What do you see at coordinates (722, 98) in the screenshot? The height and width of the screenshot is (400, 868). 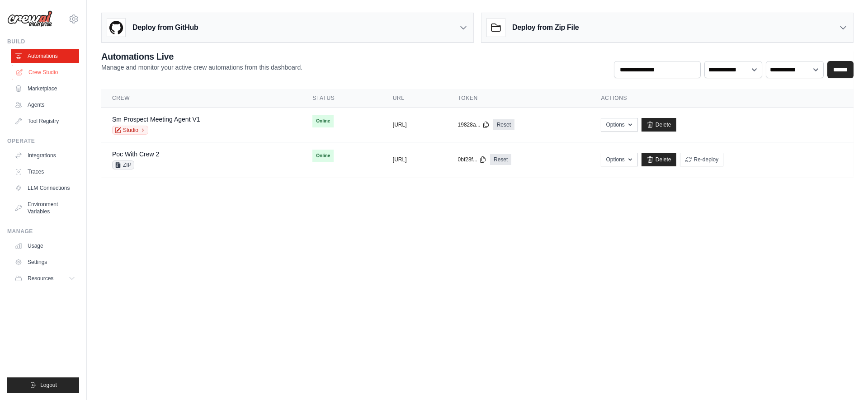 I see `th: Actions` at bounding box center [722, 98].